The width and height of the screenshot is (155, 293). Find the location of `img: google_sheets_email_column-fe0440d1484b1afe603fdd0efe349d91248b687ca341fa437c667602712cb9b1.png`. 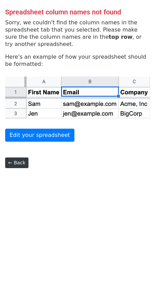

img: google_sheets_email_column-fe0440d1484b1afe603fdd0efe349d91248b687ca341fa437c667602712cb9b1.png is located at coordinates (77, 97).